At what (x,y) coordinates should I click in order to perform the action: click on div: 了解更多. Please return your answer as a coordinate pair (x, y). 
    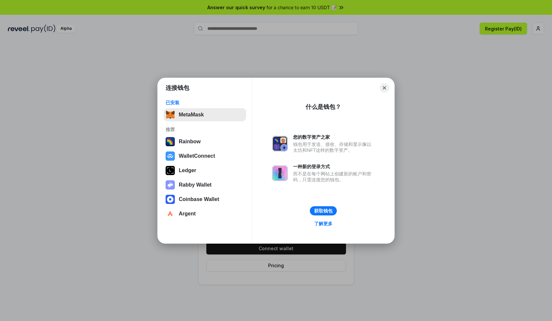
    Looking at the image, I should click on (323, 224).